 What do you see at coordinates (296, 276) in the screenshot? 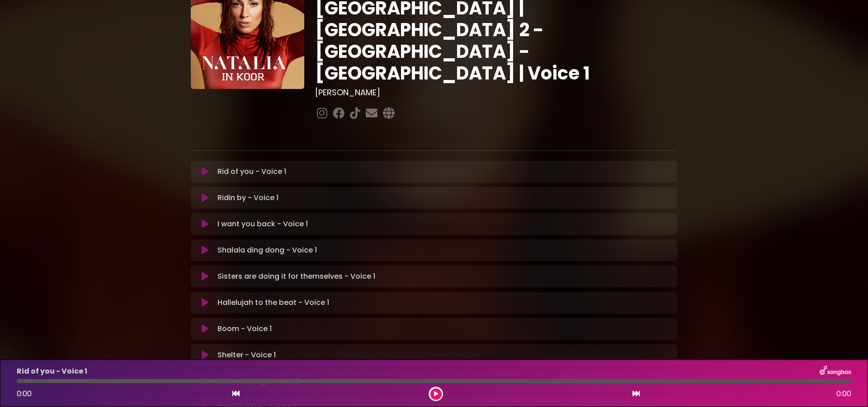
I see `p: Sisters are doing it for themselves - Voice 1` at bounding box center [296, 276].